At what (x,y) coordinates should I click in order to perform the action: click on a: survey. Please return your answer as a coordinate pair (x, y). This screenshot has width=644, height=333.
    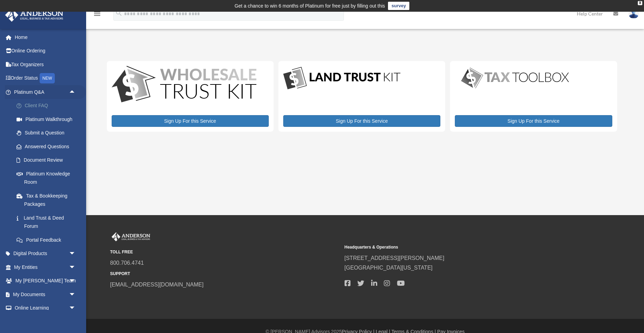
    Looking at the image, I should click on (398, 6).